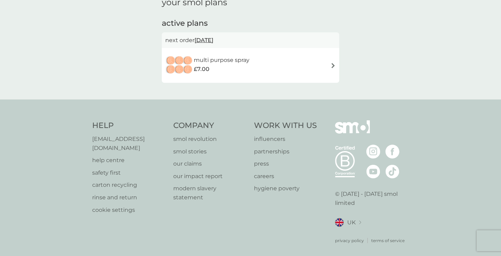 This screenshot has width=501, height=256. Describe the element at coordinates (129, 126) in the screenshot. I see `h4: Help` at that location.